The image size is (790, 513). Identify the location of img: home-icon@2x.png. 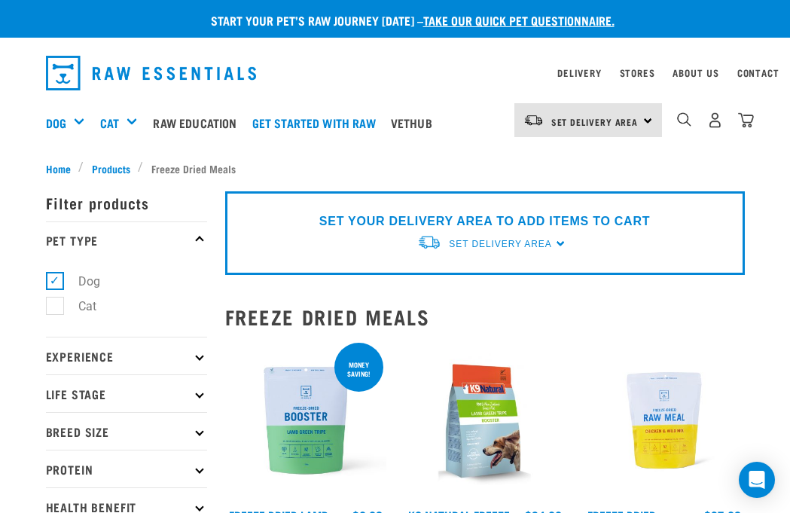
(745, 120).